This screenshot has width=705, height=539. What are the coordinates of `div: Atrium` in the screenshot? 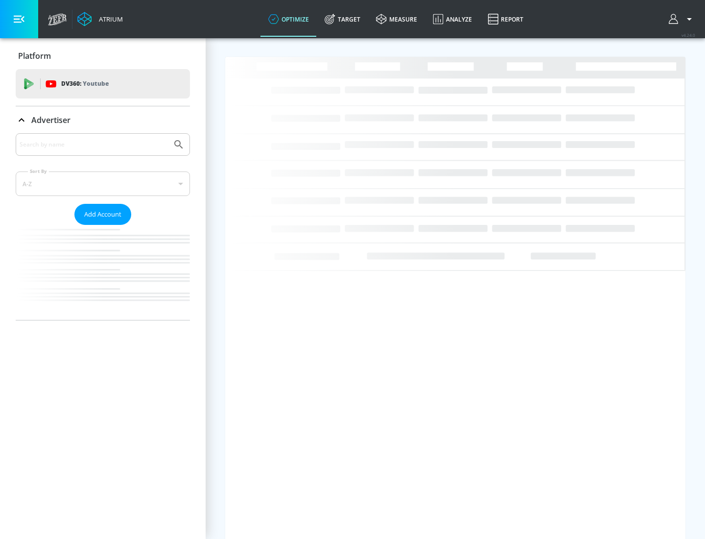 It's located at (109, 19).